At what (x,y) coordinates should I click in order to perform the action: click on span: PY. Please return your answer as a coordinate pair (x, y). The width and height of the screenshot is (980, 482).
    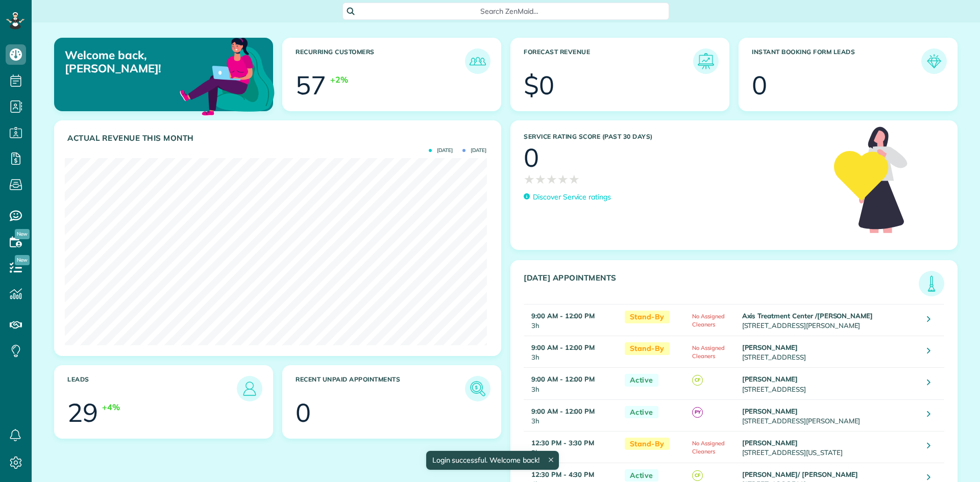
    Looking at the image, I should click on (698, 412).